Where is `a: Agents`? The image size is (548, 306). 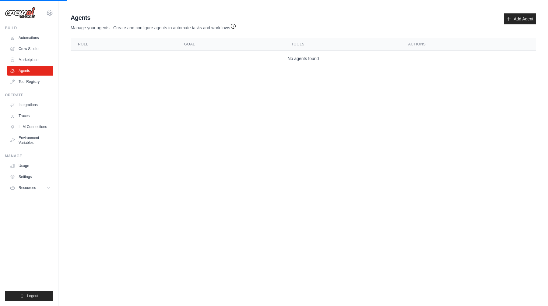 a: Agents is located at coordinates (30, 71).